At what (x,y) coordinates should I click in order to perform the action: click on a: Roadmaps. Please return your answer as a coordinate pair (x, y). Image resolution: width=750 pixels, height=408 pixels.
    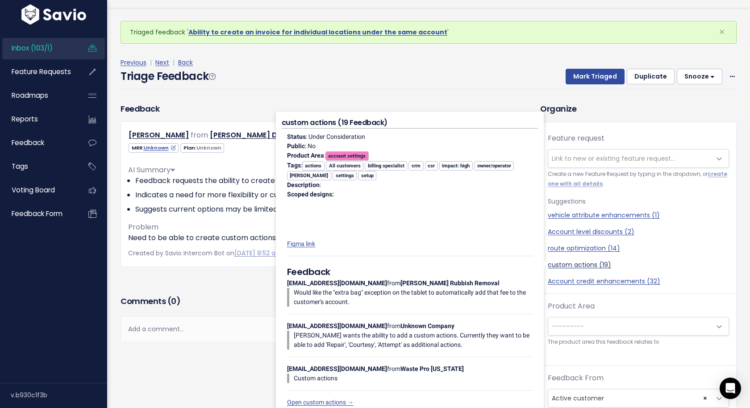
    Looking at the image, I should click on (38, 96).